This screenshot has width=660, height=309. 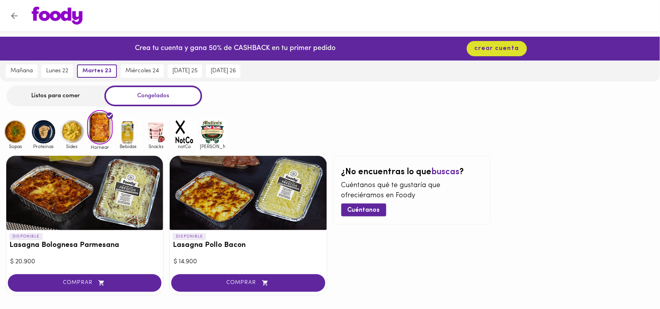 What do you see at coordinates (364, 210) in the screenshot?
I see `button: Cuéntanos` at bounding box center [364, 210].